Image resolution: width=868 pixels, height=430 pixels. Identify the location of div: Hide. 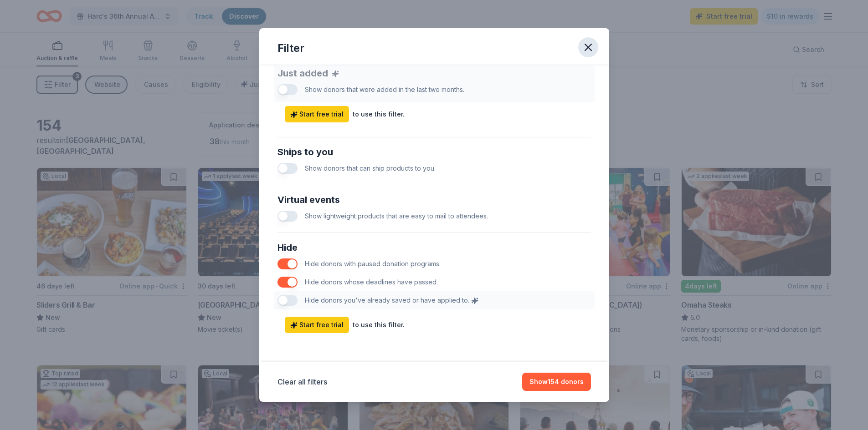
(434, 248).